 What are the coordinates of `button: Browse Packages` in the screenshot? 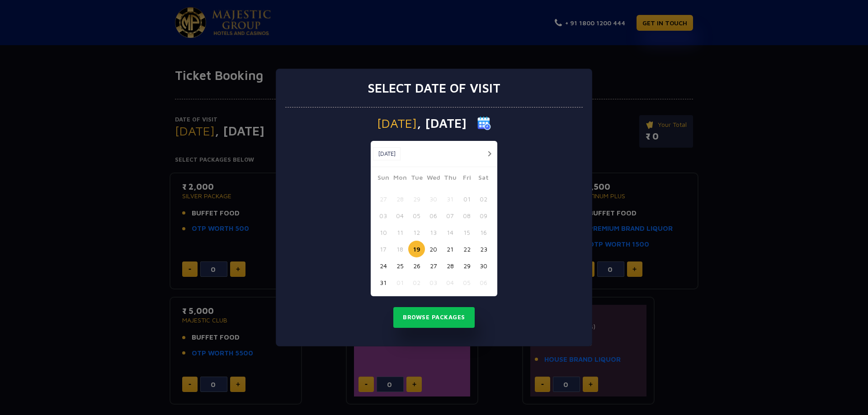 It's located at (434, 318).